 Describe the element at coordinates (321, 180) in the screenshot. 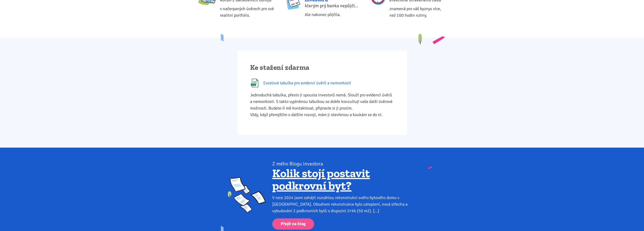

I see `a: Kolik stojí postavit podkrovní byt?` at that location.